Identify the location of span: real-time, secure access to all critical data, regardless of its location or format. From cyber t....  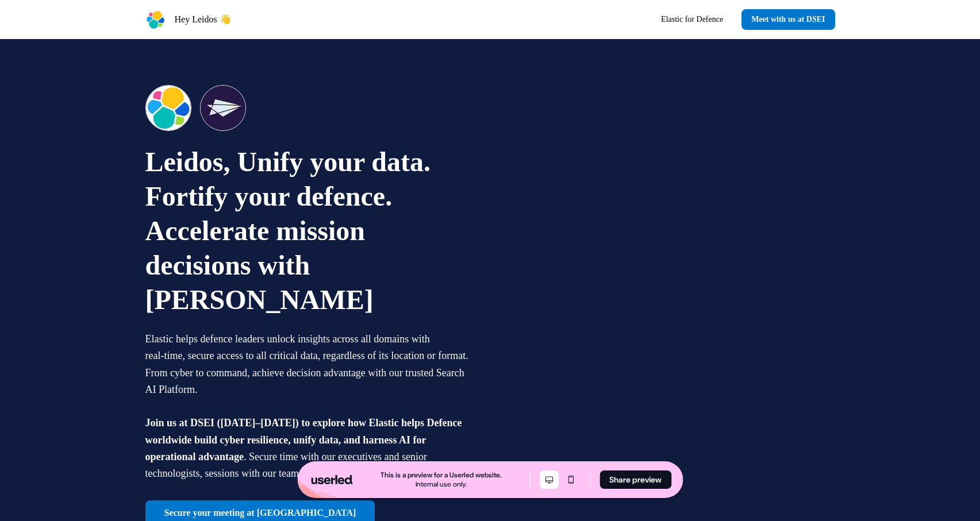
(307, 372).